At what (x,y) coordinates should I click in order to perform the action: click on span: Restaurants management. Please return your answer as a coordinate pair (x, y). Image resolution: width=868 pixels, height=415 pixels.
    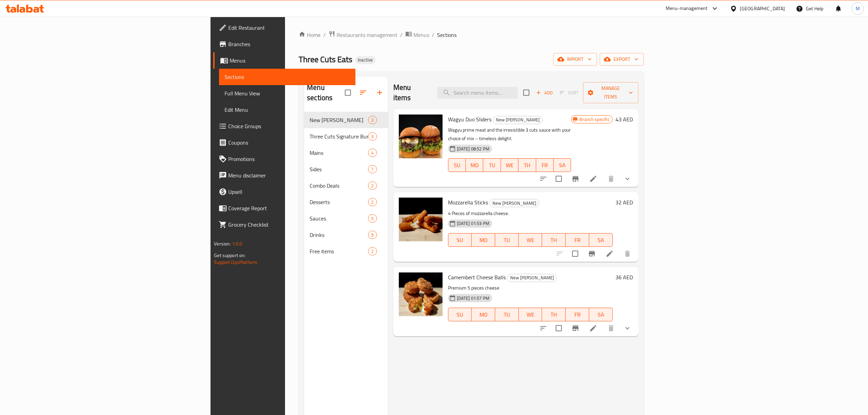
    Looking at the image, I should click on (367, 35).